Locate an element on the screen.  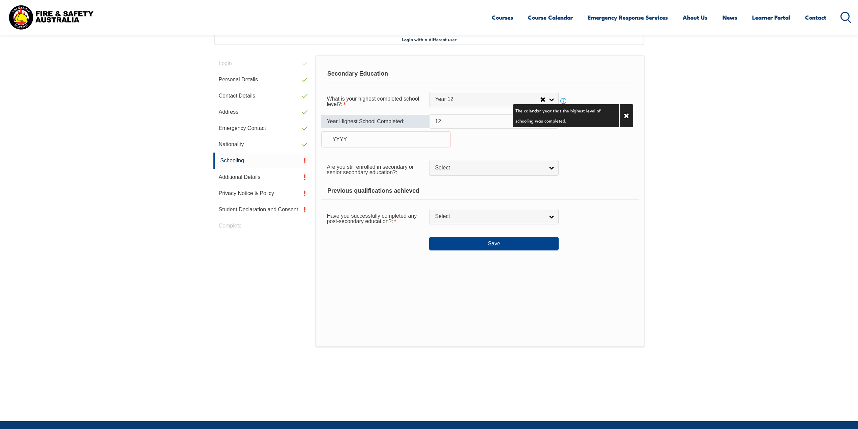
span: Have you successfully completed any post-secondary education?: is located at coordinates (372, 218).